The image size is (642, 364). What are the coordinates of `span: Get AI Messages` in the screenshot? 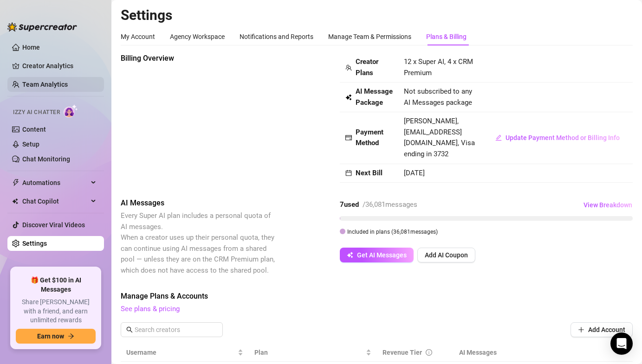 It's located at (382, 255).